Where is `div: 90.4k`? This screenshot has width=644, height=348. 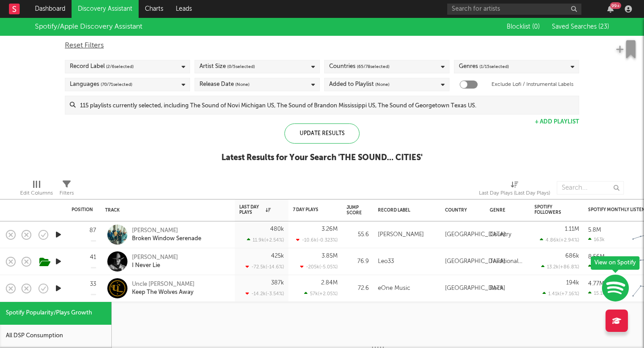 div: 90.4k is located at coordinates (597, 266).